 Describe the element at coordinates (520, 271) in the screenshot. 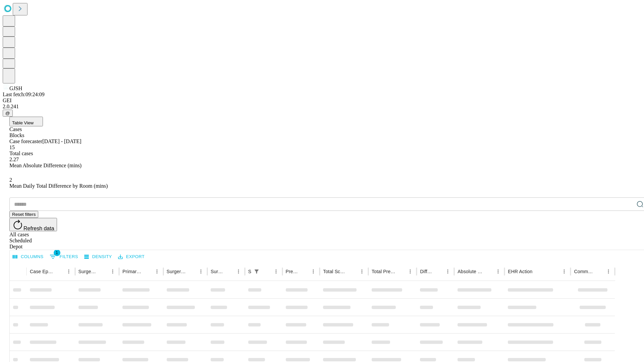

I see `div: EHR Action` at that location.